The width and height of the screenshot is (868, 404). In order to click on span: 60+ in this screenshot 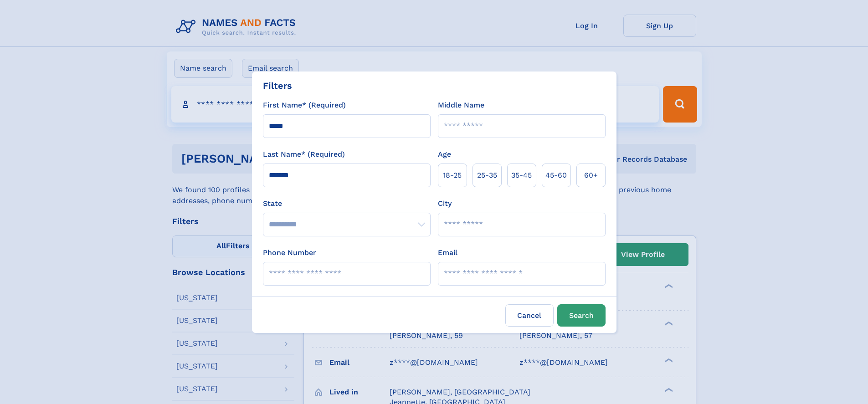, I will do `click(590, 176)`.